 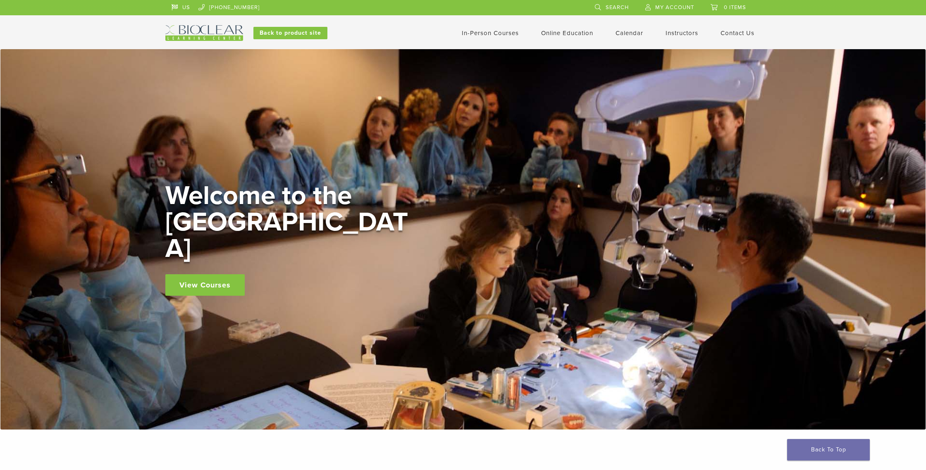 I want to click on span: Search, so click(x=617, y=7).